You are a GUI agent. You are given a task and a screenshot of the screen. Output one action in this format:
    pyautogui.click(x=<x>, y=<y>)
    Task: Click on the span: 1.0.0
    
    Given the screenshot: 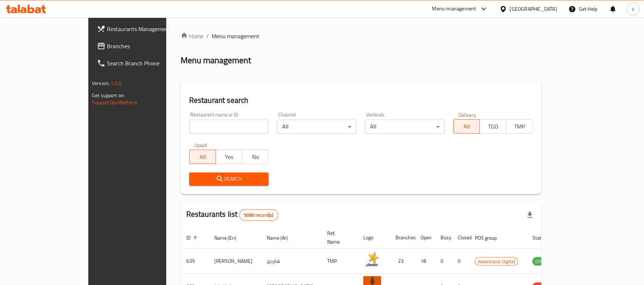 What is the action you would take?
    pyautogui.click(x=116, y=83)
    